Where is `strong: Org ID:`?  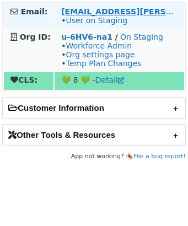 strong: Org ID: is located at coordinates (35, 37).